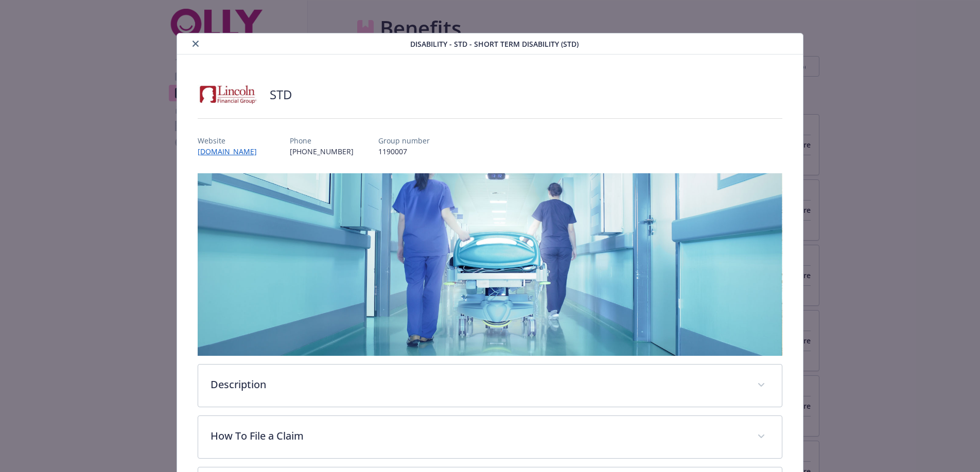  Describe the element at coordinates (494, 44) in the screenshot. I see `span: Disability - STD - Short Term Disability (STD)` at that location.